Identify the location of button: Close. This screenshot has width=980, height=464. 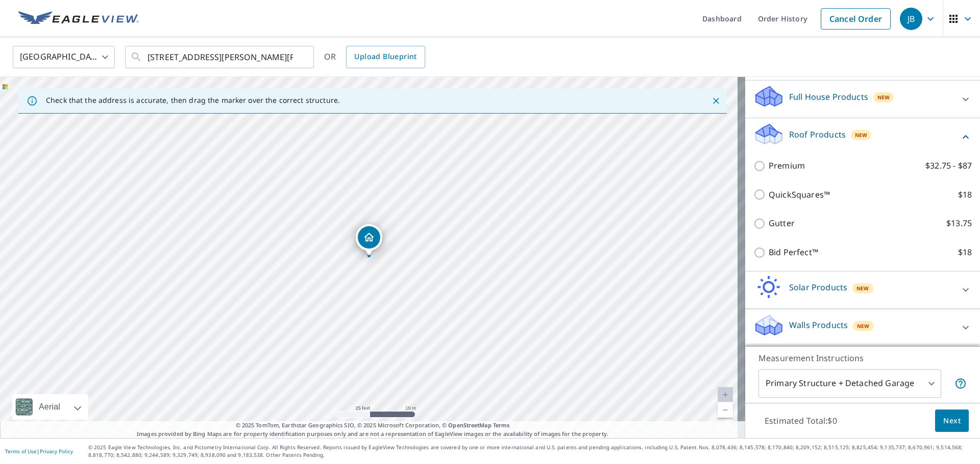
(716, 101).